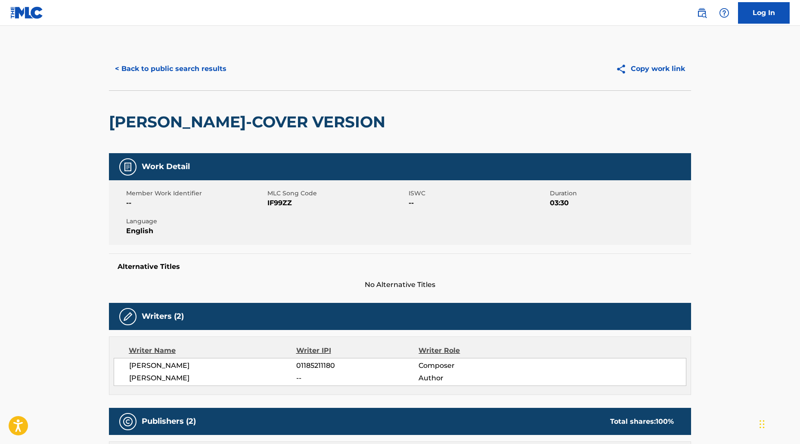 The width and height of the screenshot is (800, 444). I want to click on div: Writer IPI, so click(357, 351).